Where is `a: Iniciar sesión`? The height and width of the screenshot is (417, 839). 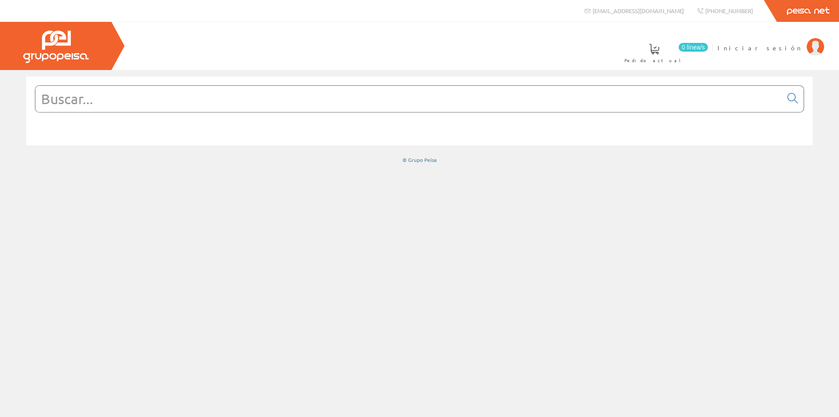
a: Iniciar sesión is located at coordinates (771, 40).